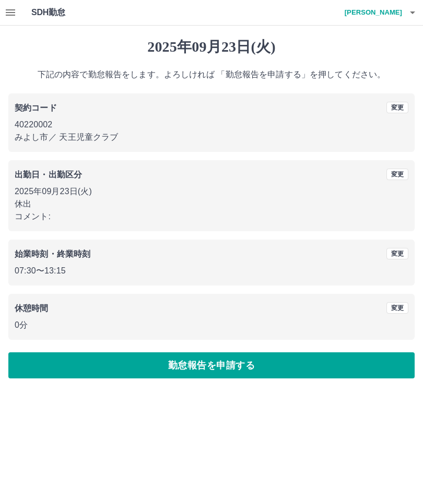 This screenshot has width=423, height=500. Describe the element at coordinates (211, 325) in the screenshot. I see `p: 0分` at that location.